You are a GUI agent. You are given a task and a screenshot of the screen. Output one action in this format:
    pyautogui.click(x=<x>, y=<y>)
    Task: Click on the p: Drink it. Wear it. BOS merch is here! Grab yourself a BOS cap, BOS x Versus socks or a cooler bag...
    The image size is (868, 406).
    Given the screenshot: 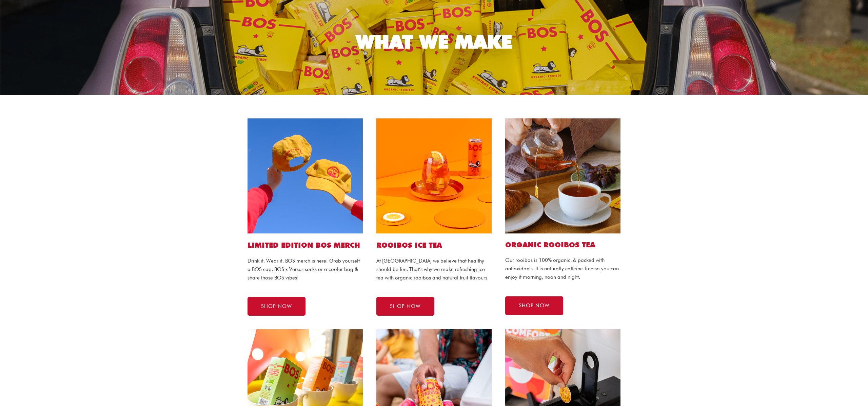 What is the action you would take?
    pyautogui.click(x=305, y=270)
    